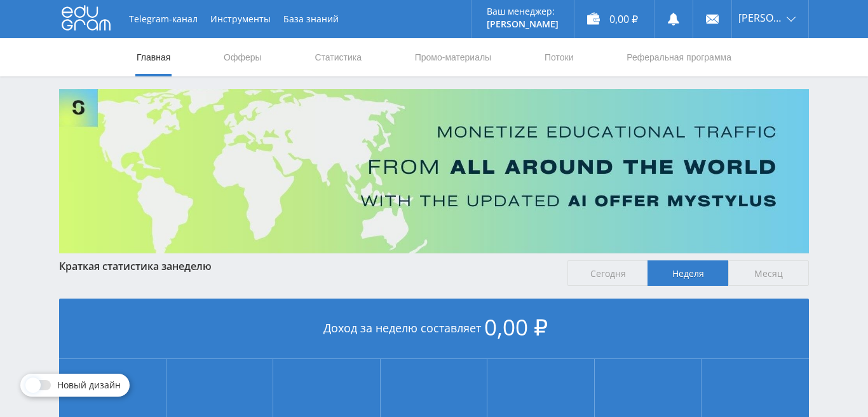 This screenshot has width=868, height=417. Describe the element at coordinates (338, 57) in the screenshot. I see `a: Статистика` at that location.